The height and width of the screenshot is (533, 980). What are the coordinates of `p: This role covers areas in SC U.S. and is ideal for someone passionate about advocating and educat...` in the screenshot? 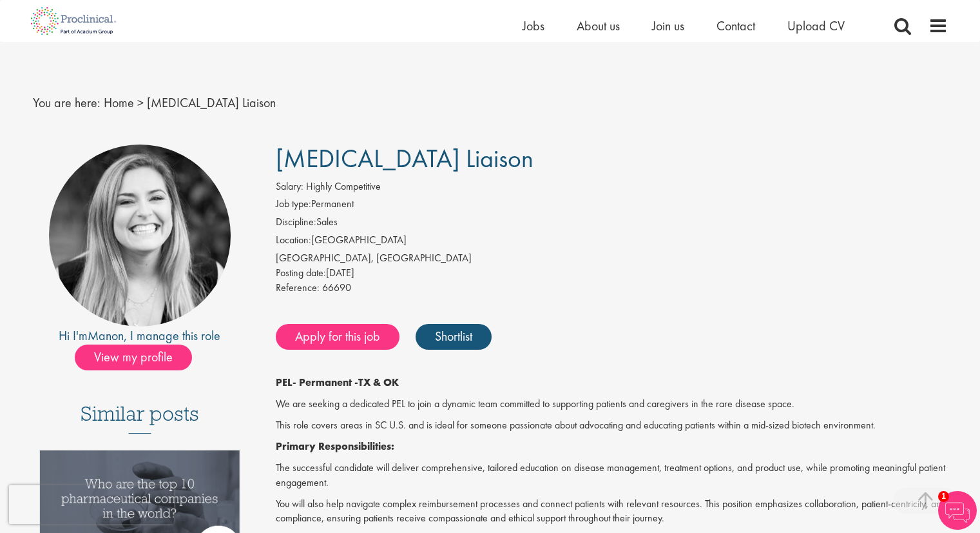 It's located at (611, 425).